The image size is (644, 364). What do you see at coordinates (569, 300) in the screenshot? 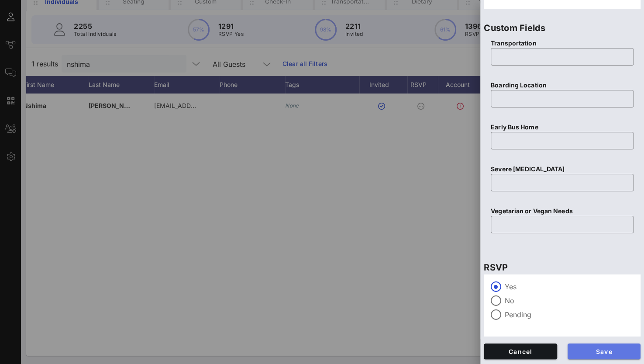
I see `label: No` at bounding box center [569, 300].